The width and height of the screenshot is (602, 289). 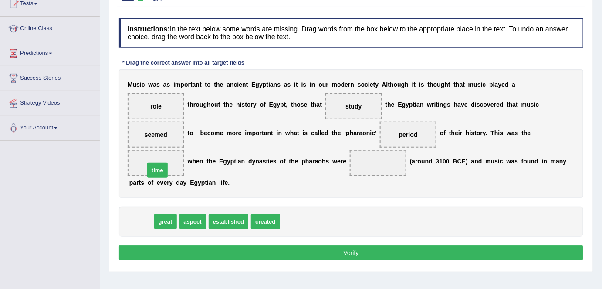 What do you see at coordinates (50, 127) in the screenshot?
I see `a: Your Account` at bounding box center [50, 127].